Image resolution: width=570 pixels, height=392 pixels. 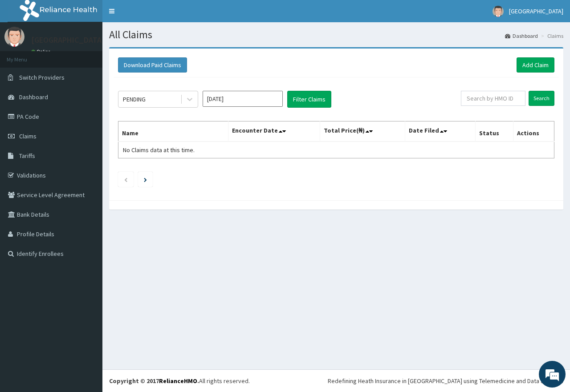 I want to click on input: Search by HMO ID, so click(x=493, y=99).